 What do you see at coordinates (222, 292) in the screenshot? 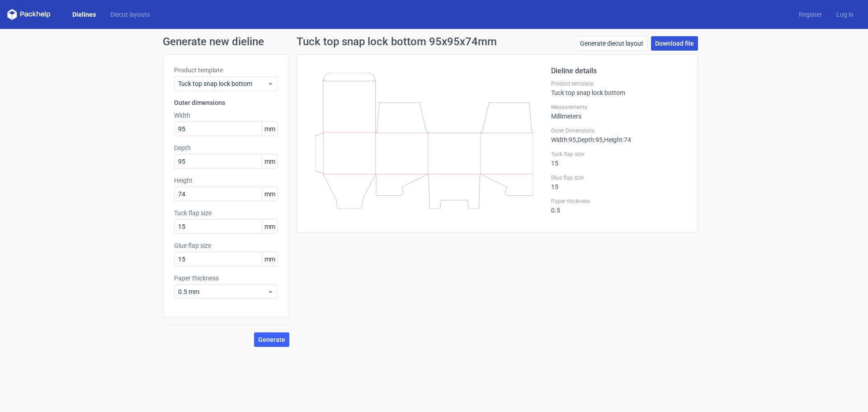
I see `span: 0.5 mm` at bounding box center [222, 292].